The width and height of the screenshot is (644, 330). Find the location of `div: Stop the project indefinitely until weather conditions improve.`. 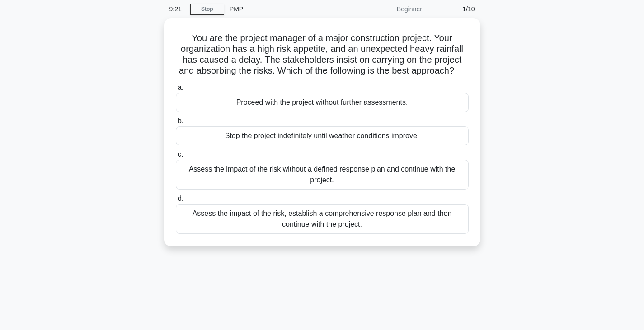

div: Stop the project indefinitely until weather conditions improve. is located at coordinates (322, 136).